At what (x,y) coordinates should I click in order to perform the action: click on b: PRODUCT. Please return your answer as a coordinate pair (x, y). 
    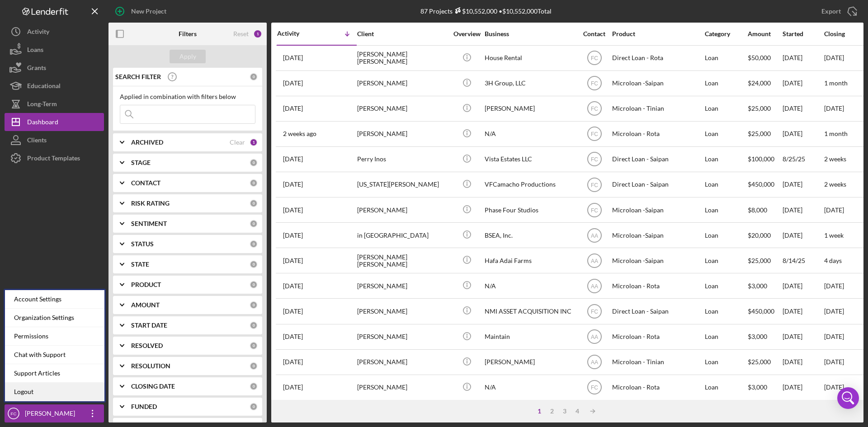
    Looking at the image, I should click on (146, 285).